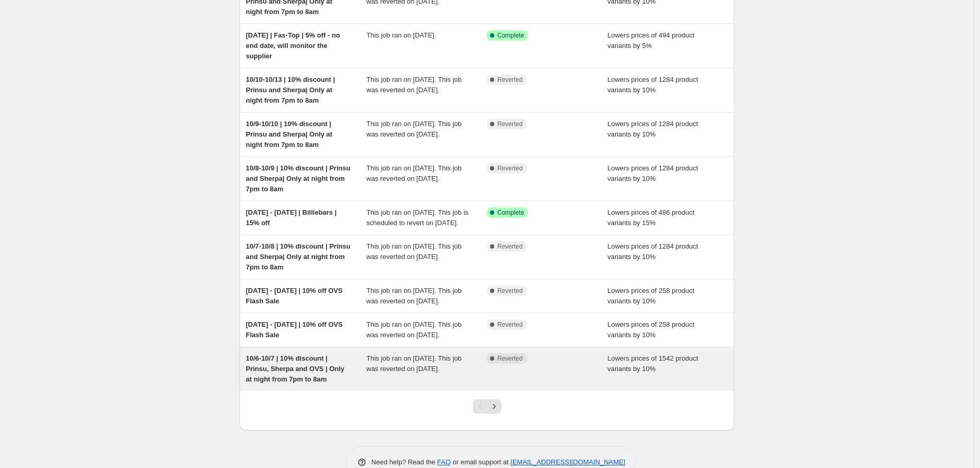  What do you see at coordinates (298, 256) in the screenshot?
I see `span: 10/7-10/8 | 10% discount | Prinsu and Sherpa| Only at night from 7pm to 8am` at bounding box center [298, 256].